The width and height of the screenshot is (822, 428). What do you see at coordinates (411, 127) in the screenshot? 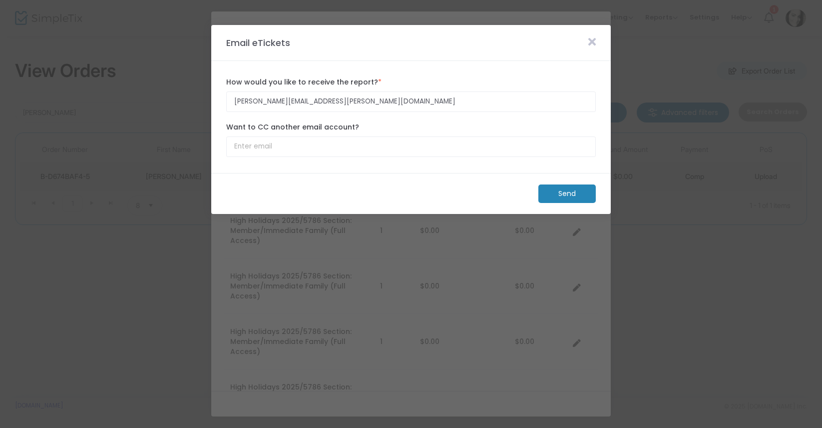
I see `label: Want to CC another email account?` at bounding box center [411, 127].